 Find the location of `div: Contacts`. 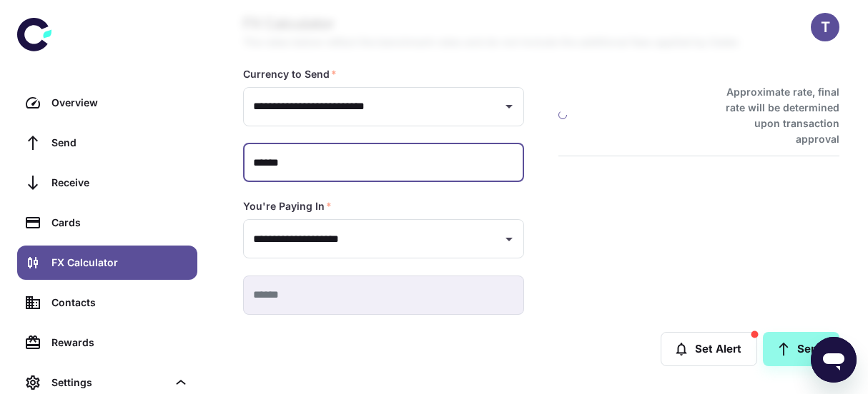

div: Contacts is located at coordinates (120, 303).